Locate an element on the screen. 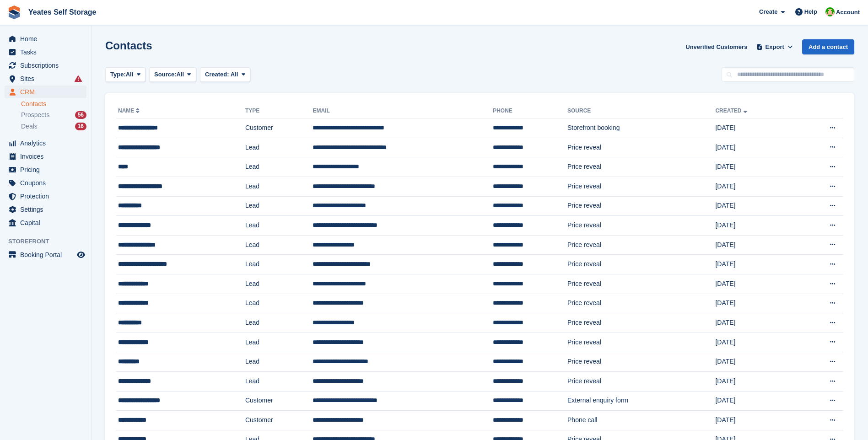  span: Storefront is located at coordinates (49, 241).